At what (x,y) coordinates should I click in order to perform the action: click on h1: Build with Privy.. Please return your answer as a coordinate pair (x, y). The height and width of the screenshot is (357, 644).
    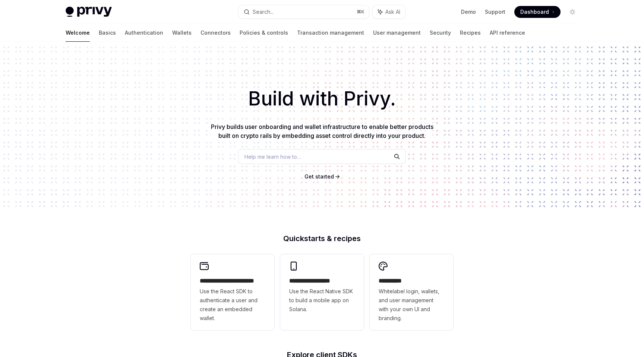
    Looking at the image, I should click on (322, 99).